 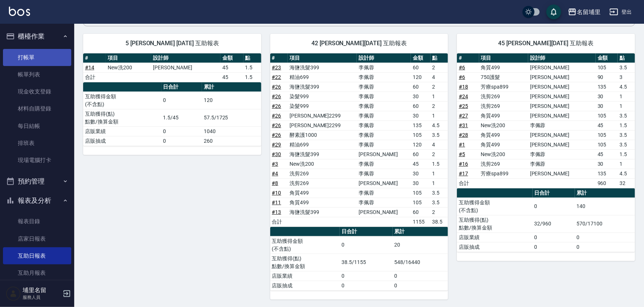 I want to click on a: 現場電腦打卡, so click(x=37, y=160).